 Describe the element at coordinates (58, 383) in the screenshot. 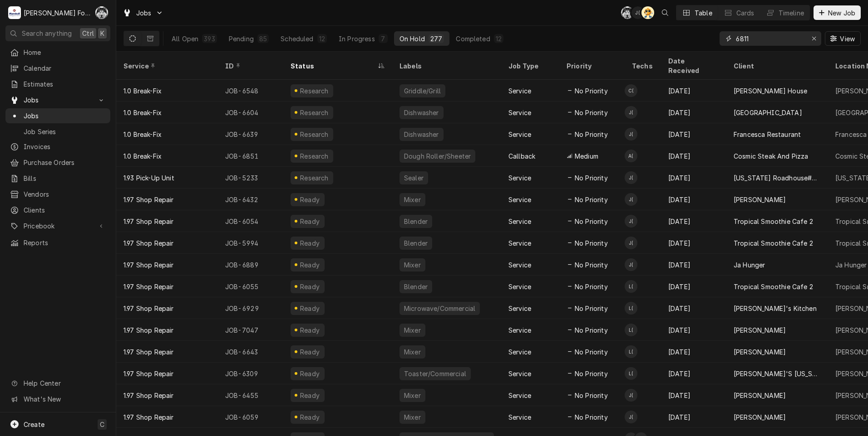

I see `a: Go to Help Center` at that location.